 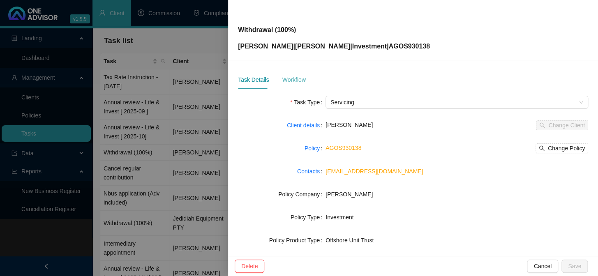 I want to click on a: AGOS930138, so click(x=343, y=148).